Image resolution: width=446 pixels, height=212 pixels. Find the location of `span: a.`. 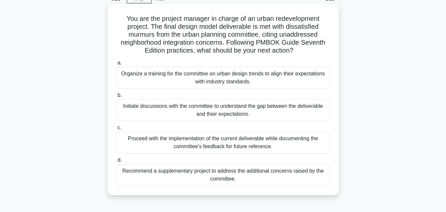

span: a. is located at coordinates (120, 62).